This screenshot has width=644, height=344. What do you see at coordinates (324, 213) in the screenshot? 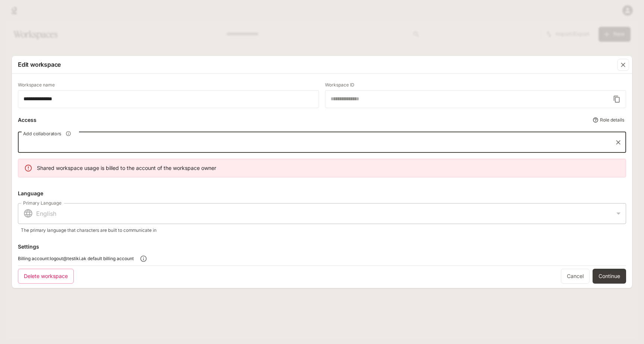
I see `p: English` at bounding box center [324, 213].